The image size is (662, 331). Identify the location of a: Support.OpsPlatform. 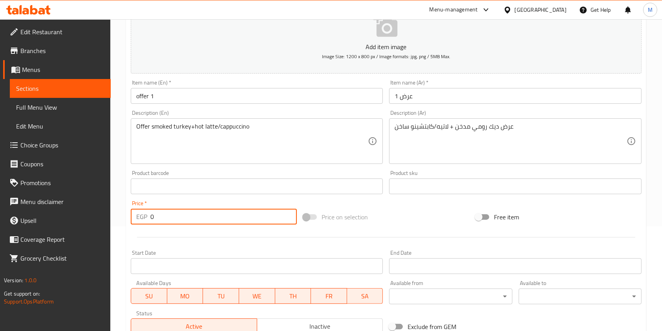
(29, 301).